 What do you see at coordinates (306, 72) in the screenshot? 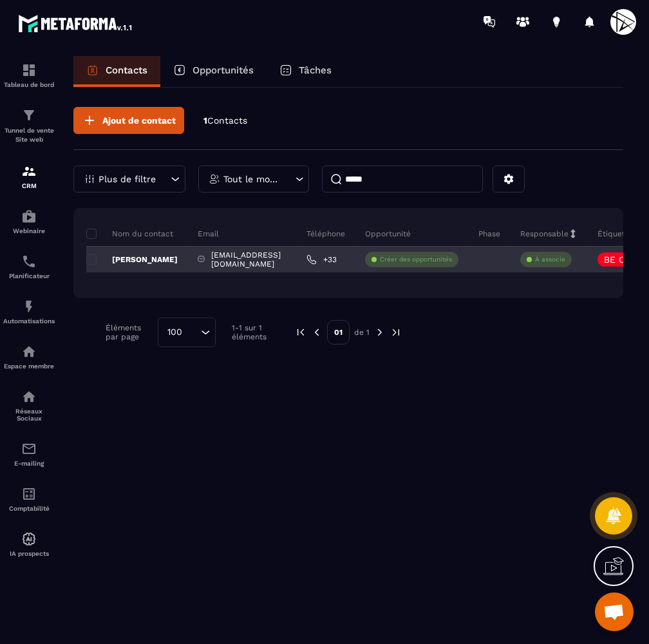
I see `a: Tâches` at bounding box center [306, 72].